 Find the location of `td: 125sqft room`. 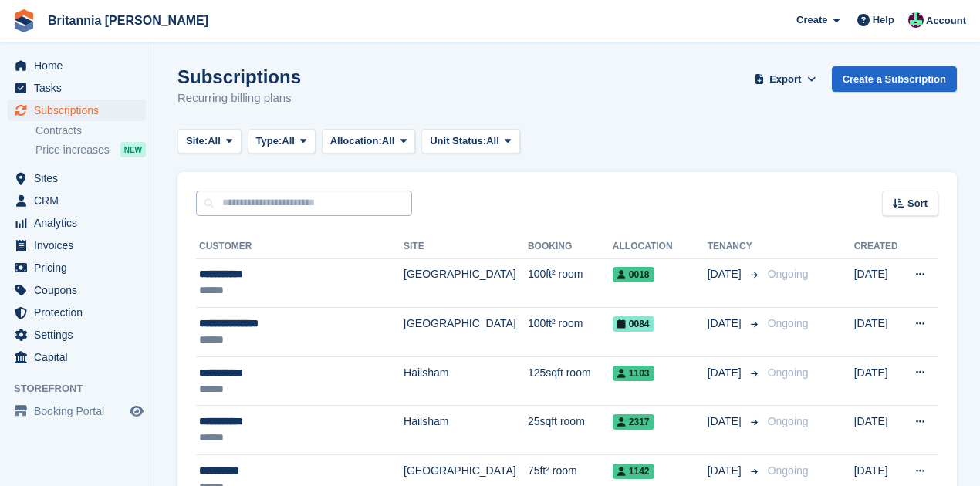

td: 125sqft room is located at coordinates (570, 381).